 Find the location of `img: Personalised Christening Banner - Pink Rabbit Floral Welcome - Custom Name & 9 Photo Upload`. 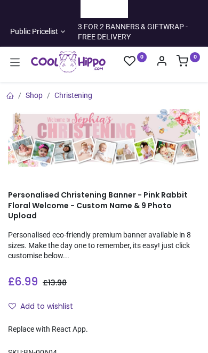

img: Personalised Christening Banner - Pink Rabbit Floral Welcome - Custom Name & 9 Photo Upload is located at coordinates (104, 138).